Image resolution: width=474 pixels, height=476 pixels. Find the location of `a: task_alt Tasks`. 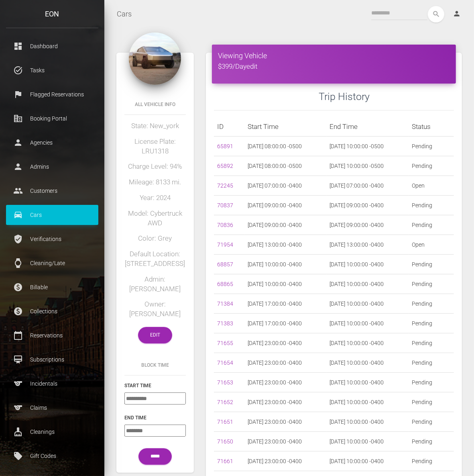

a: task_alt Tasks is located at coordinates (52, 70).